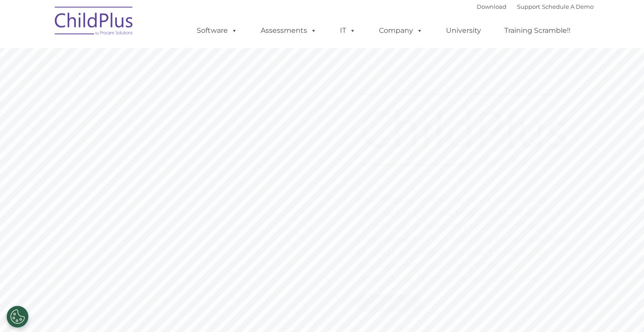 This screenshot has height=332, width=644. Describe the element at coordinates (94, 22) in the screenshot. I see `img: ChildPlus by Procare Solutions` at that location.